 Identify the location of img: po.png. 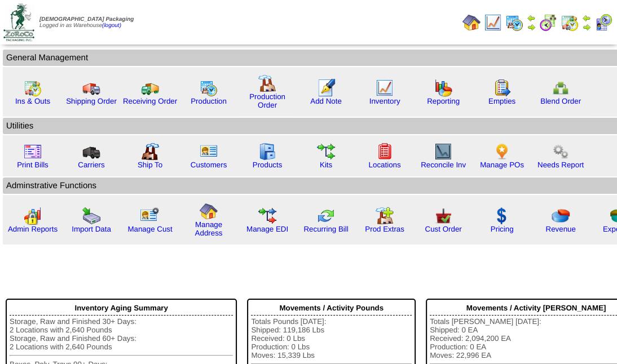
(502, 152).